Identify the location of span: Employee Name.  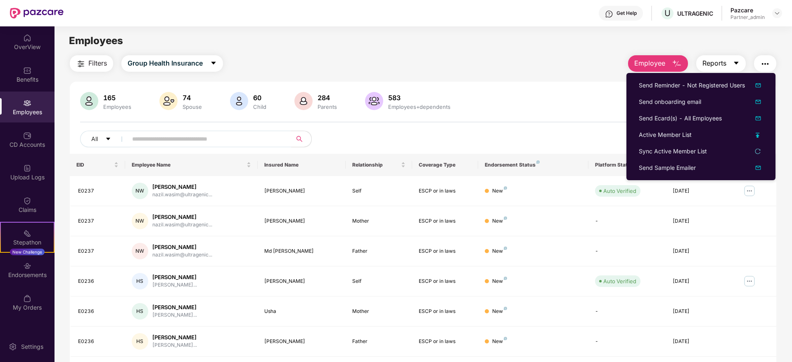
(188, 165).